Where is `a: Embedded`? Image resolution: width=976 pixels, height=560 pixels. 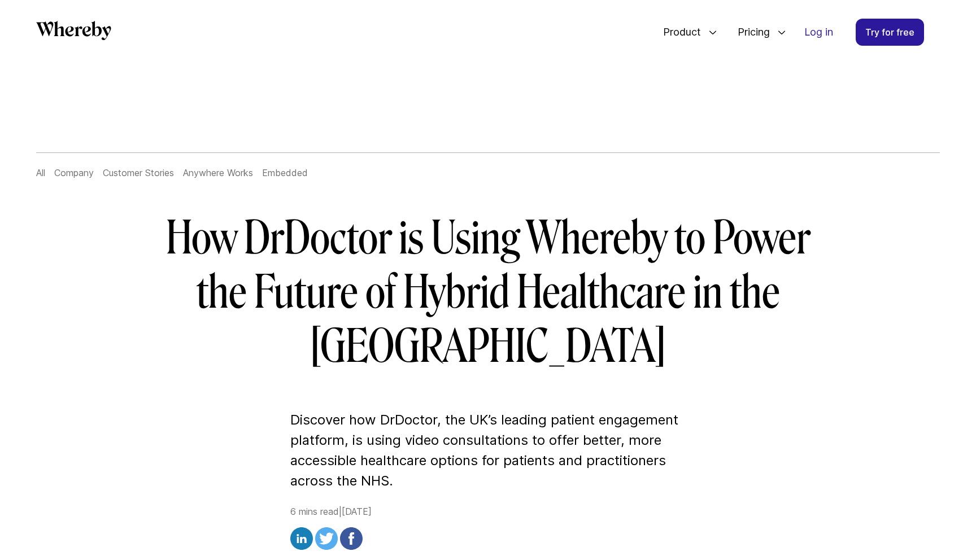 a: Embedded is located at coordinates (285, 173).